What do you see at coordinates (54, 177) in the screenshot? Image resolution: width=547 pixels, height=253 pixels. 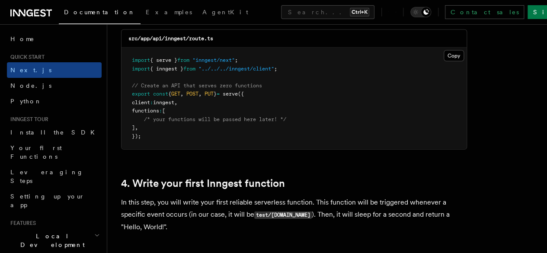 I see `a: Leveraging Steps` at bounding box center [54, 177].